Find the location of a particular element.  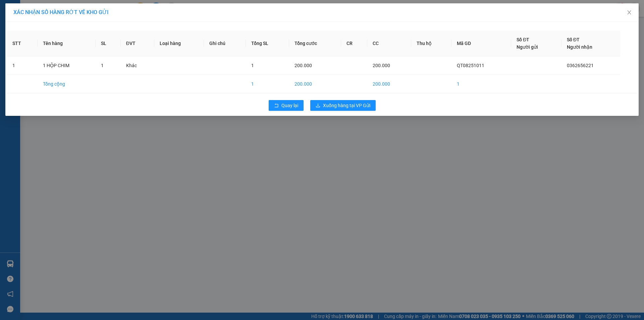

th: STT is located at coordinates (22, 43).